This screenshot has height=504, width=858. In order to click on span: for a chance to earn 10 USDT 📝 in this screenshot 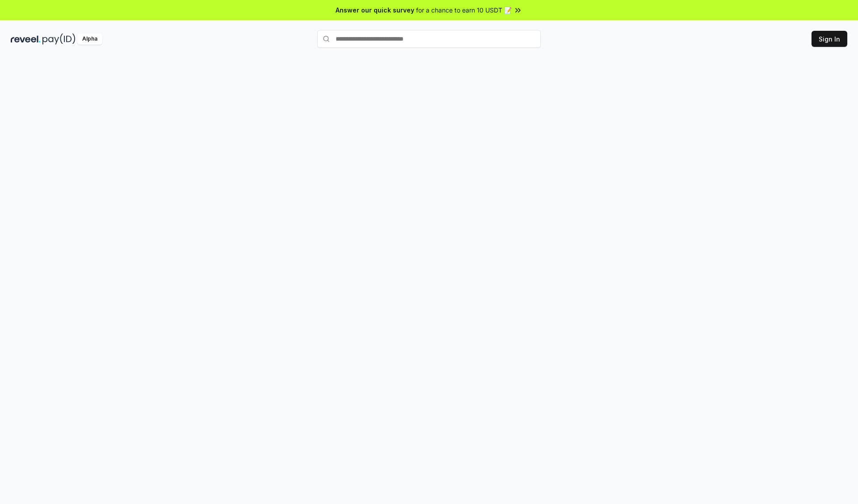, I will do `click(464, 10)`.